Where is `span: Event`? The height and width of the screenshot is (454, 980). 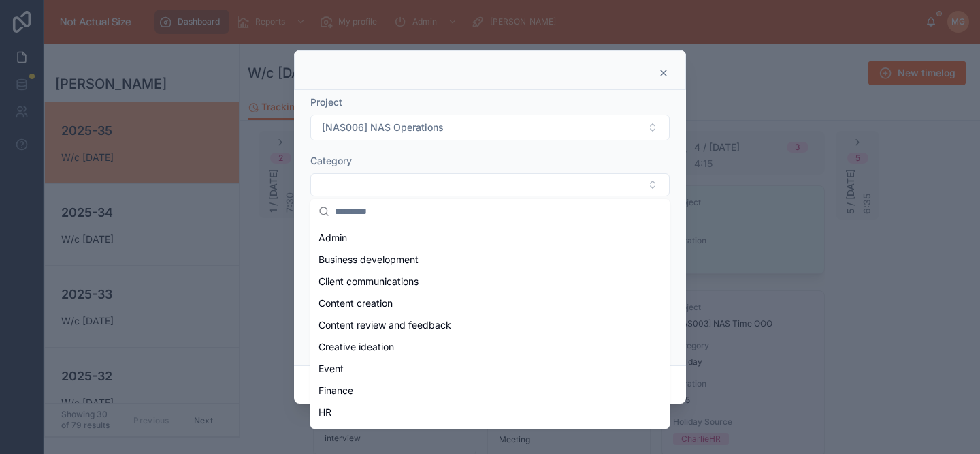 span: Event is located at coordinates (331, 369).